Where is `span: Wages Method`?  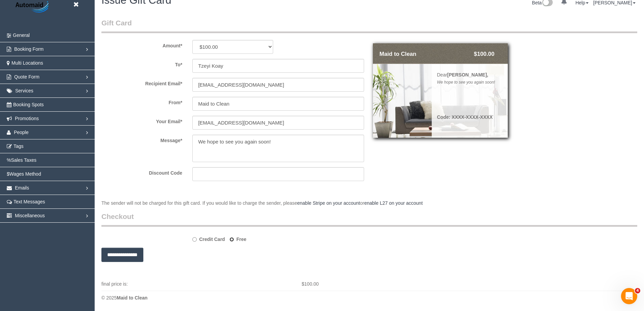 span: Wages Method is located at coordinates (25, 174).